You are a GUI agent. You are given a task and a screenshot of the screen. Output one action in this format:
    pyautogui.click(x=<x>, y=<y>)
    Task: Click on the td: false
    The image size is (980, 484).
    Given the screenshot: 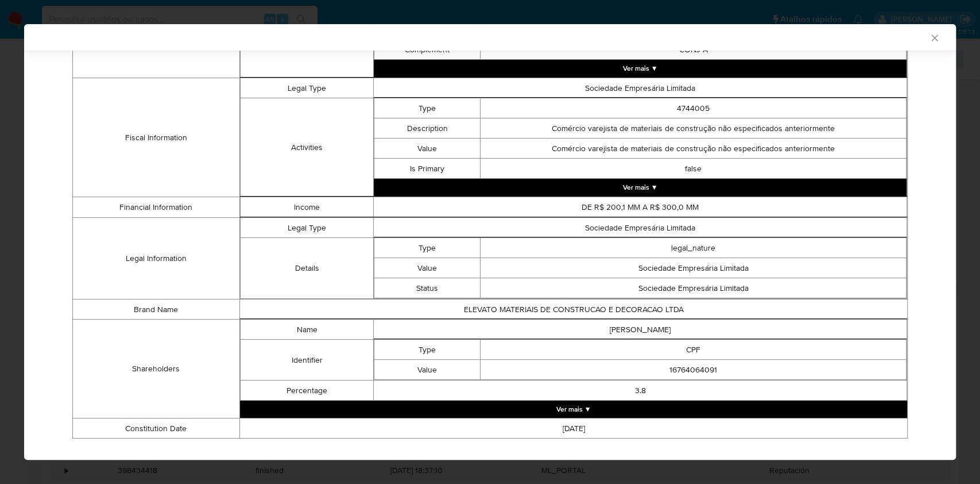 What is the action you would take?
    pyautogui.click(x=694, y=168)
    